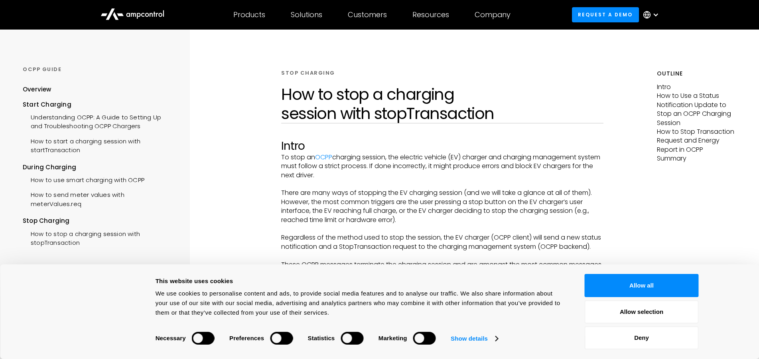 The width and height of the screenshot is (759, 359). I want to click on a: How to stop a charging session with stopTransaction, so click(99, 237).